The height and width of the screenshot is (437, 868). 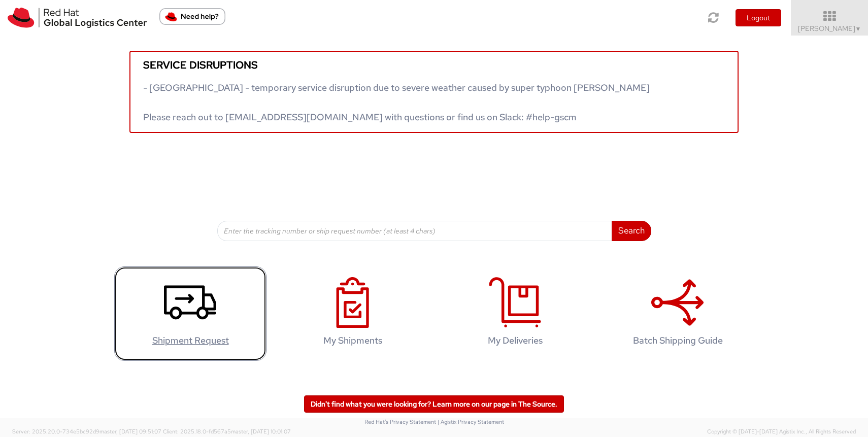 What do you see at coordinates (190, 314) in the screenshot?
I see `a: Shipment Request` at bounding box center [190, 314].